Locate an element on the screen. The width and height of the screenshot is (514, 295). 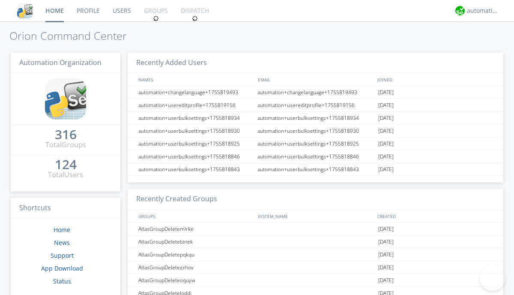
div: AtlasGroupDeleteoquyw is located at coordinates (195, 280).